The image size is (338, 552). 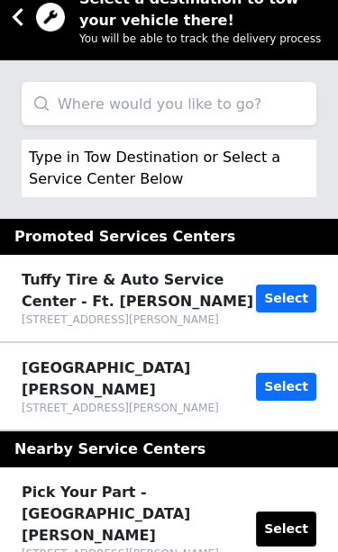 What do you see at coordinates (208, 39) in the screenshot?
I see `div: You will be able to track the delivery process` at bounding box center [208, 39].